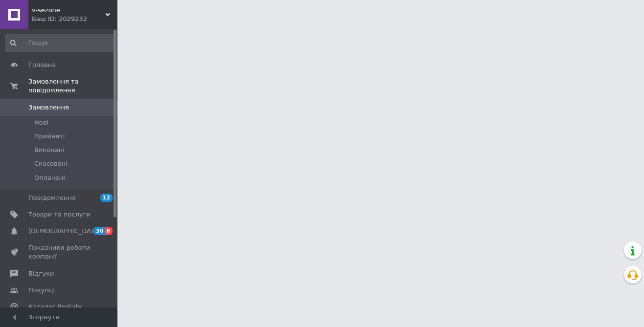  What do you see at coordinates (108, 231) in the screenshot?
I see `span: 6` at bounding box center [108, 231].